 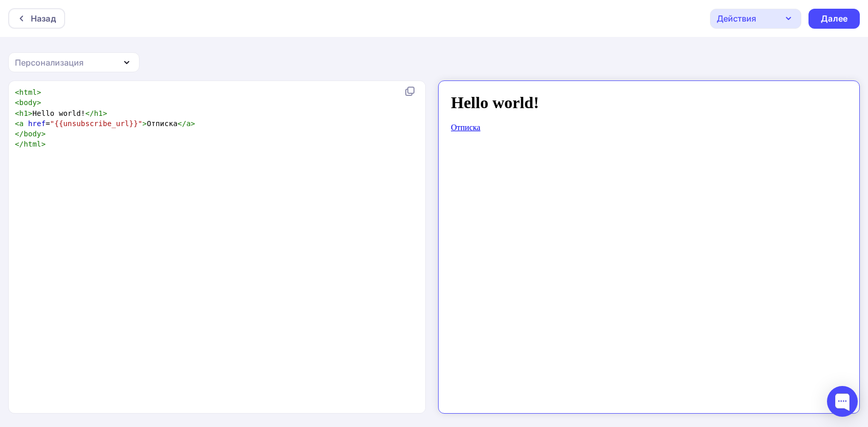 I want to click on span: Hello world!, so click(x=61, y=113).